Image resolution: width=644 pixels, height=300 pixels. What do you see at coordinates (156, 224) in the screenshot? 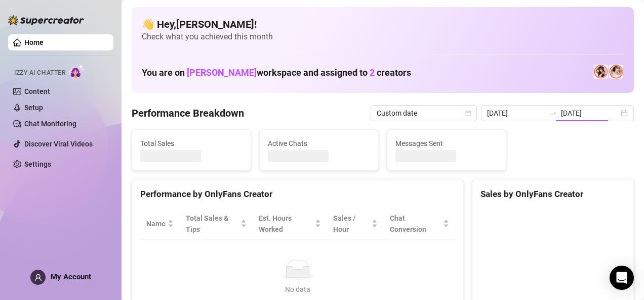
I see `span: Name` at bounding box center [156, 224].